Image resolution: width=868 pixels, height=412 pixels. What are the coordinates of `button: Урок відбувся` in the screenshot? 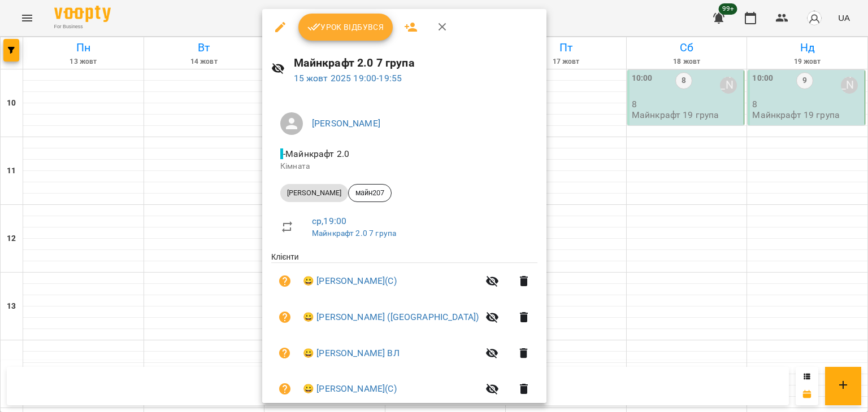 It's located at (346, 27).